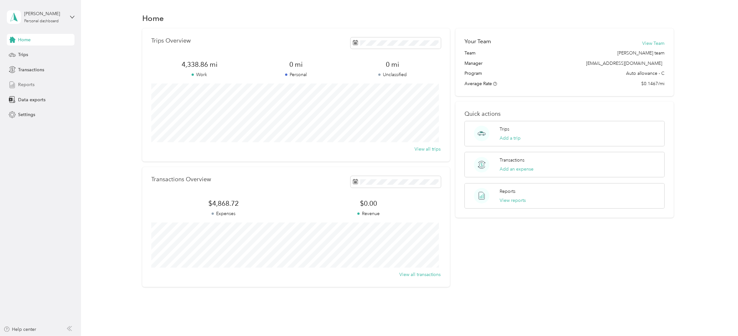 The image size is (738, 336). What do you see at coordinates (296, 75) in the screenshot?
I see `p: Personal` at bounding box center [296, 75].